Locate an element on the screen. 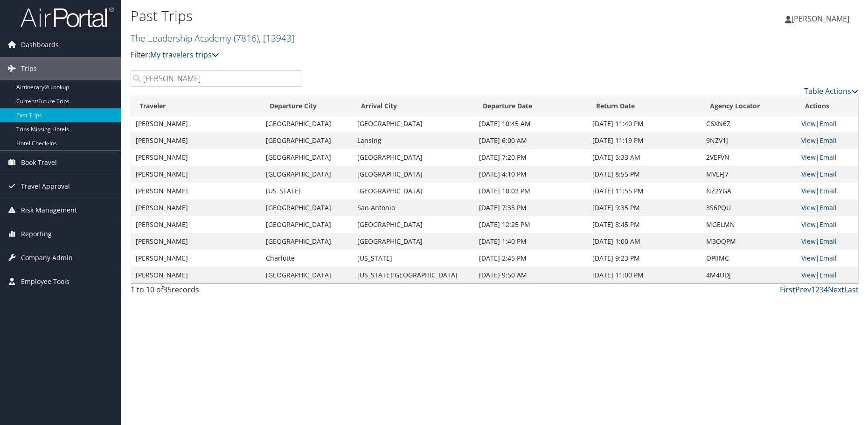 The height and width of the screenshot is (425, 868). td: 9NZV1J is located at coordinates (749, 140).